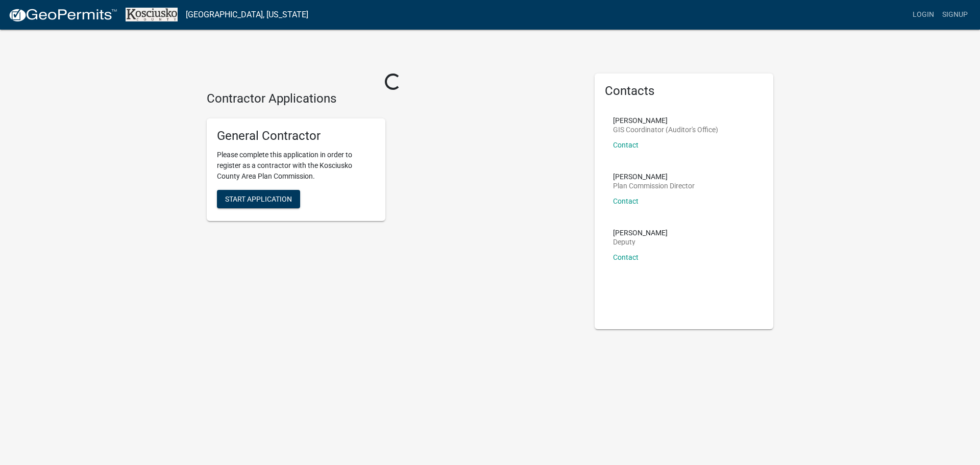  I want to click on h4: Contractor Applications, so click(393, 98).